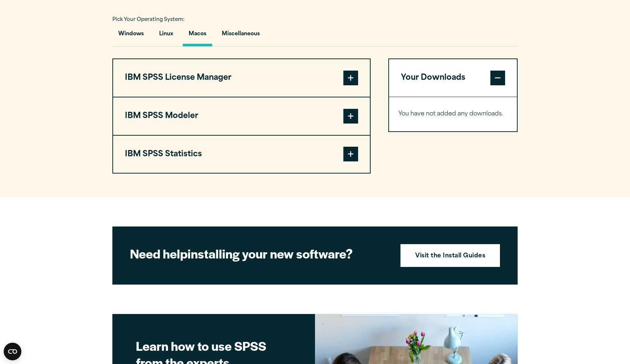 Image resolution: width=630 pixels, height=364 pixels. I want to click on button: Open CMP widget, so click(13, 351).